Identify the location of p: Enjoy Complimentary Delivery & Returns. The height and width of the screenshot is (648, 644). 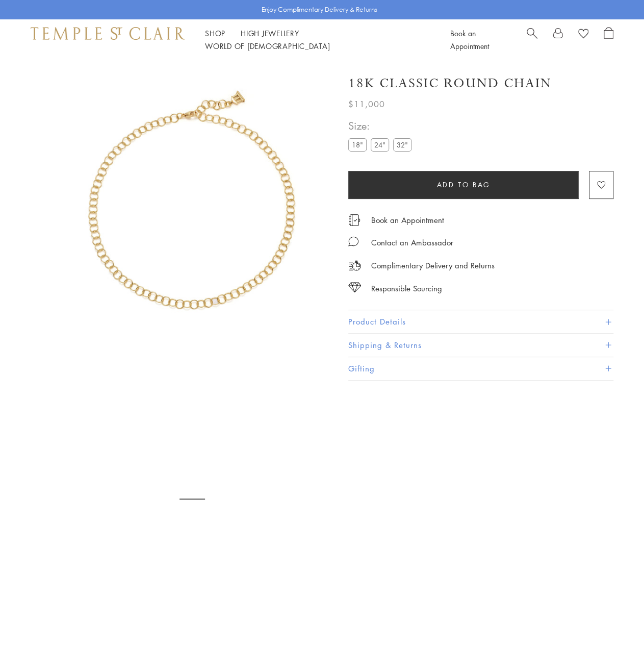
(319, 10).